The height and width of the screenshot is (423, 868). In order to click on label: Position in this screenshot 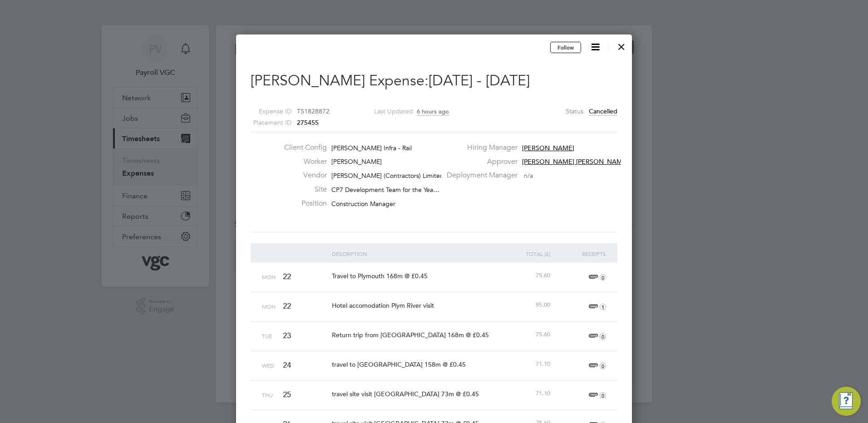, I will do `click(302, 203)`.